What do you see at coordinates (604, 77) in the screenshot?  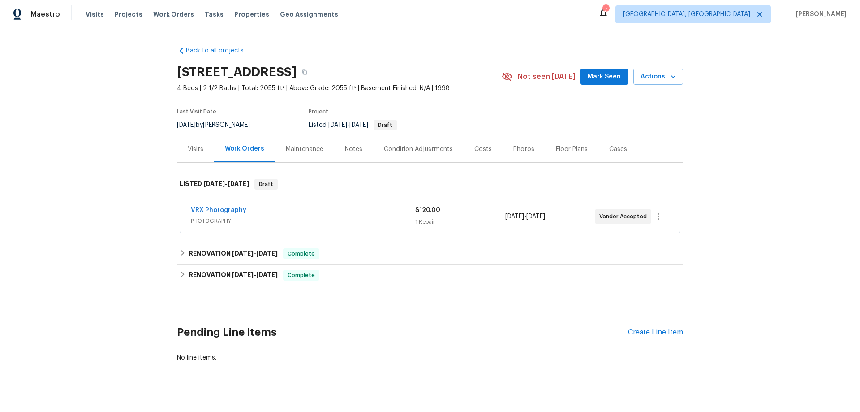 I see `button: Mark Seen` at bounding box center [604, 77].